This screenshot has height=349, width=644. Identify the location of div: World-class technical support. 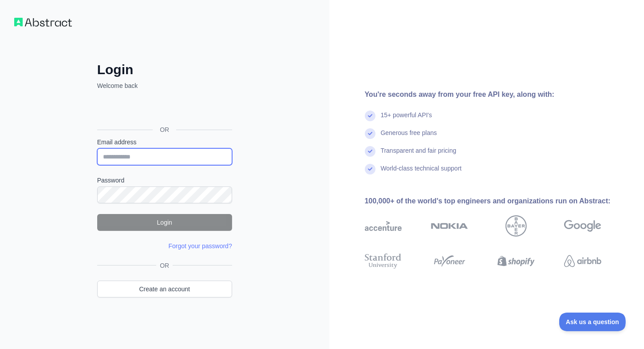
(421, 173).